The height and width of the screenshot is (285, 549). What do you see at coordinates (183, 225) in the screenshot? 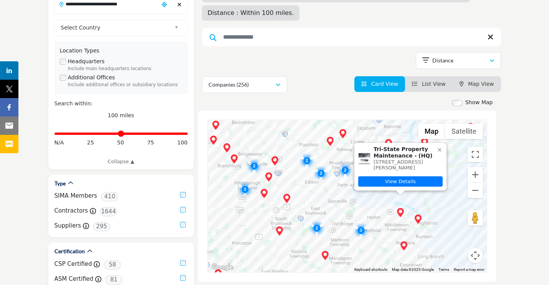
I see `input: Suppliers checkbox` at bounding box center [183, 225].